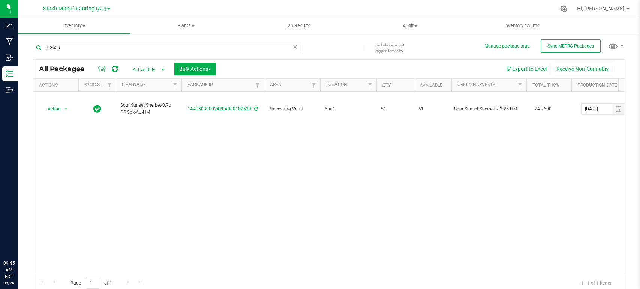 This screenshot has width=640, height=289. What do you see at coordinates (526, 69) in the screenshot?
I see `button: Export to Excel` at bounding box center [526, 69].